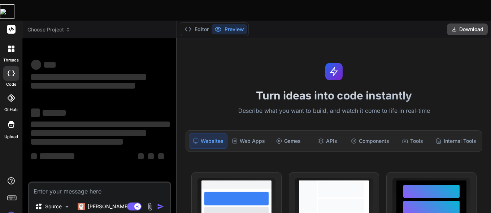 This screenshot has height=213, width=491. What do you see at coordinates (11, 136) in the screenshot?
I see `label: Upload` at bounding box center [11, 136].